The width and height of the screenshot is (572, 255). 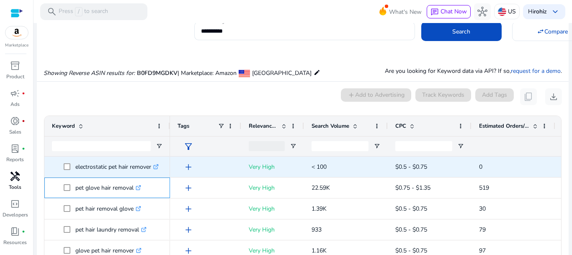 I want to click on span: lab_profile, so click(x=15, y=149).